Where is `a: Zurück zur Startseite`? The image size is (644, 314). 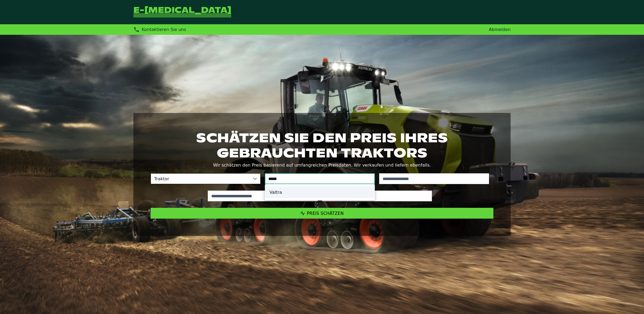 a: Zurück zur Startseite is located at coordinates (182, 12).